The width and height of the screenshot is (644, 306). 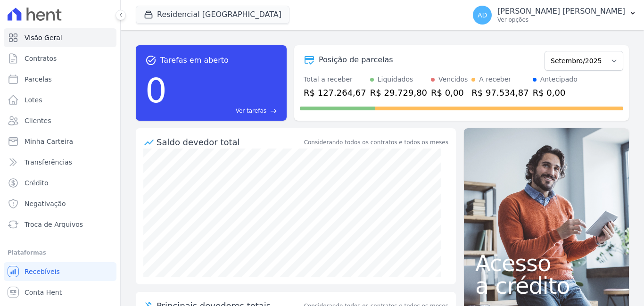 I want to click on span: task_alt, so click(x=151, y=60).